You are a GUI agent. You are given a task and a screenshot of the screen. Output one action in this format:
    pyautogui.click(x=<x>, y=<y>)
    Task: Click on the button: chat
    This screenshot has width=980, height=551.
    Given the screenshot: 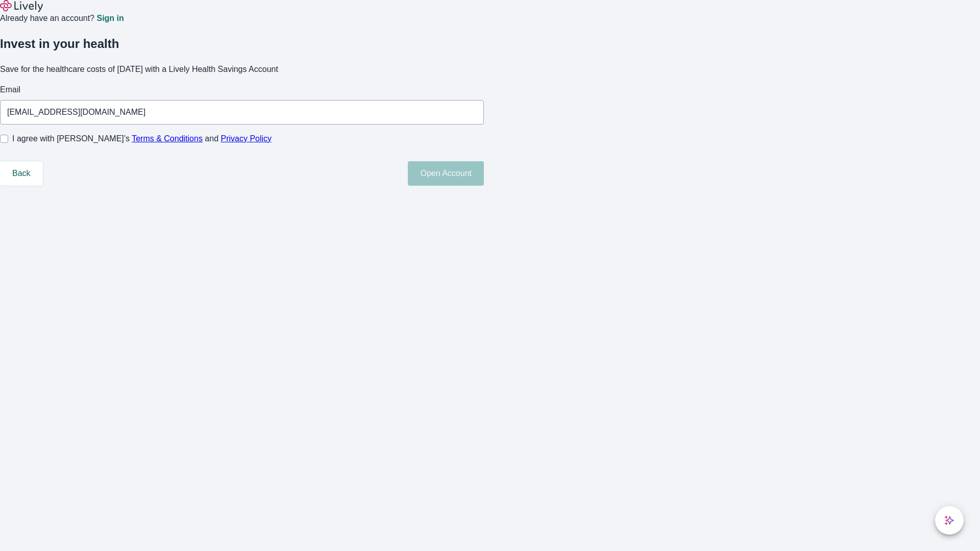 What is the action you would take?
    pyautogui.click(x=949, y=520)
    